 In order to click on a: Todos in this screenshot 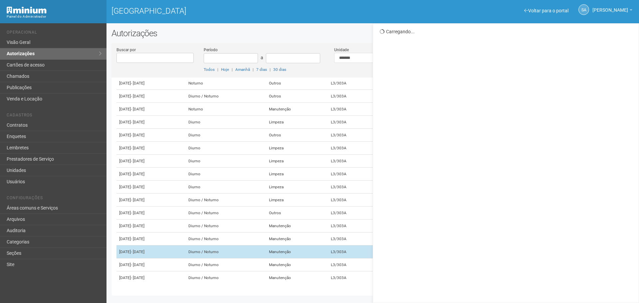, I will do `click(209, 70)`.